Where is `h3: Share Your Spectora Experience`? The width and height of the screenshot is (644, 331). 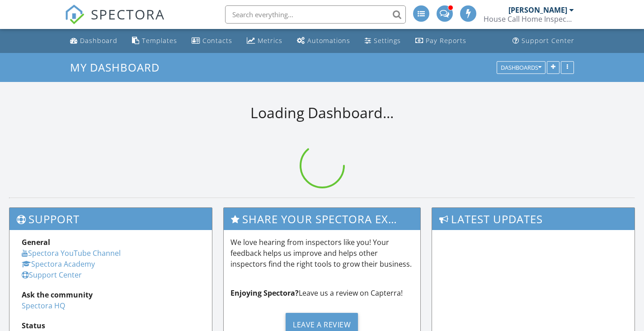
h3: Share Your Spectora Experience is located at coordinates (322, 218).